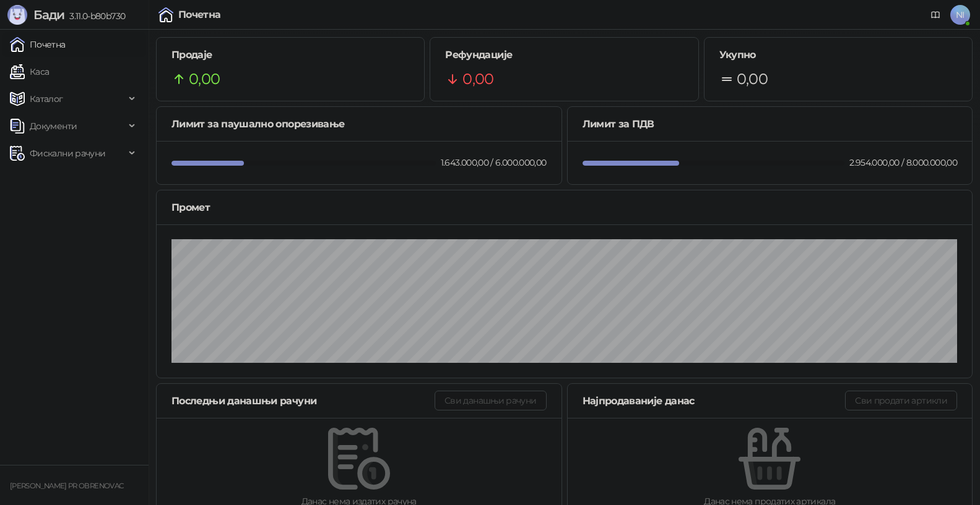  Describe the element at coordinates (839, 55) in the screenshot. I see `h5: Укупно` at that location.